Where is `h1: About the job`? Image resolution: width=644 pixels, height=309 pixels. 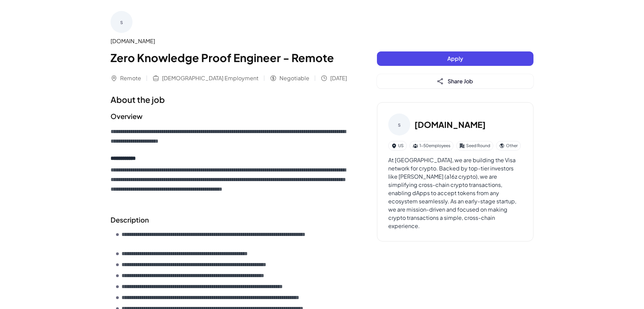
h1: About the job is located at coordinates (230, 100).